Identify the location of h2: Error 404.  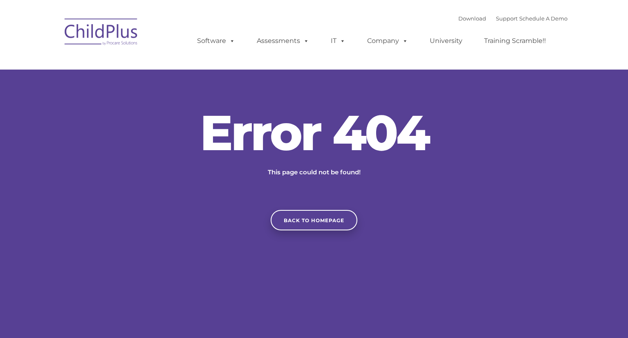
(314, 132).